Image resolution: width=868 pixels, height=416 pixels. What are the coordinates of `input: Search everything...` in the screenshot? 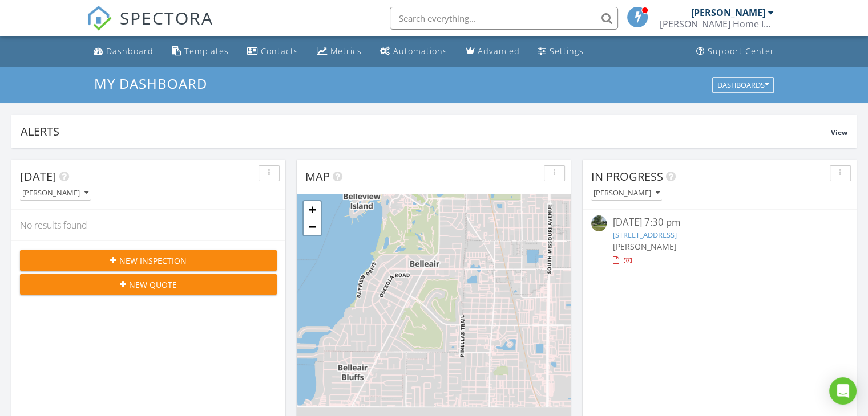 It's located at (504, 18).